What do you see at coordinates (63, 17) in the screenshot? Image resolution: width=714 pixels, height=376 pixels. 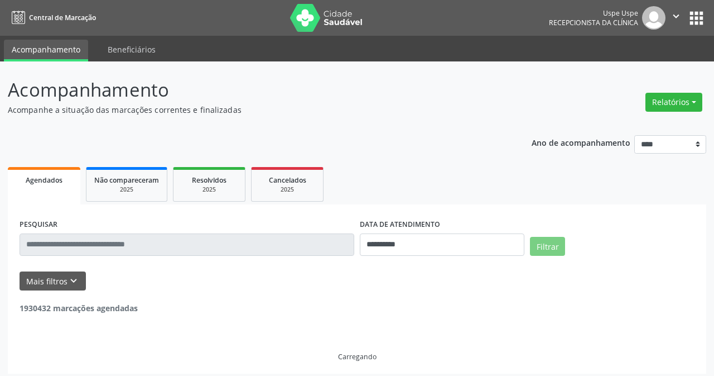 I see `span: Central de Marcação` at bounding box center [63, 17].